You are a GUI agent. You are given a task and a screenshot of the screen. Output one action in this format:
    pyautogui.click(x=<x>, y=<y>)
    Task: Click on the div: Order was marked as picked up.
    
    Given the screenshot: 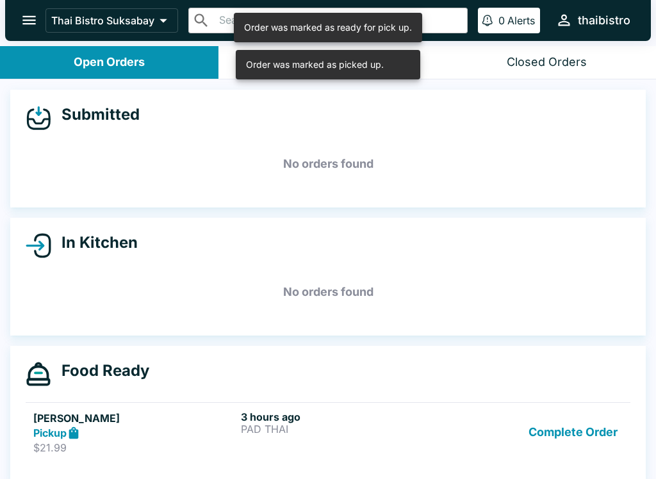 What is the action you would take?
    pyautogui.click(x=314, y=65)
    